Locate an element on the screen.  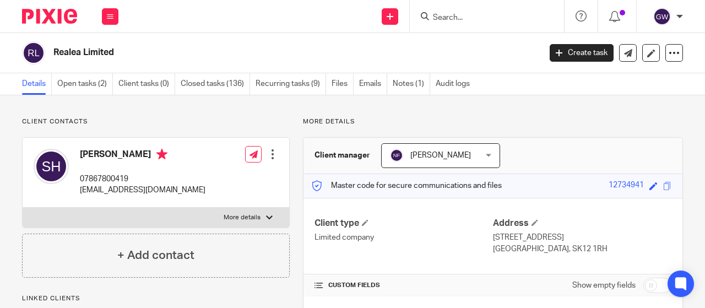
a: Emails is located at coordinates (373, 84).